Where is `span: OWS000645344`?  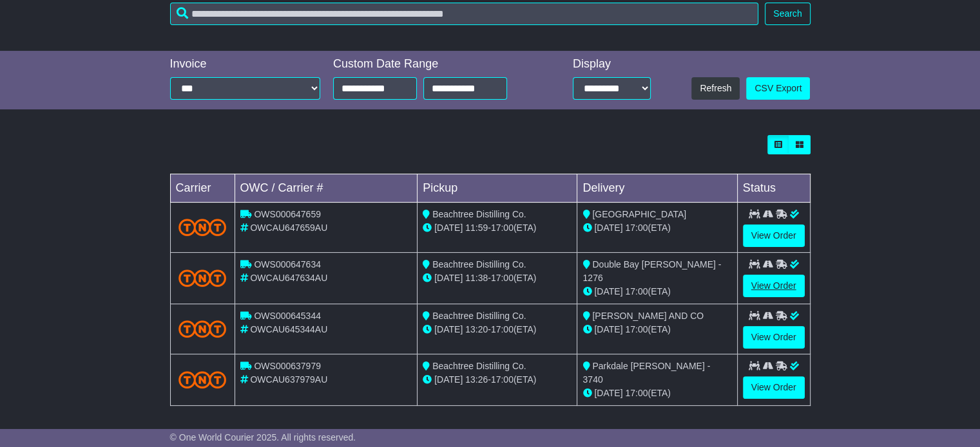
span: OWS000645344 is located at coordinates (288, 316).